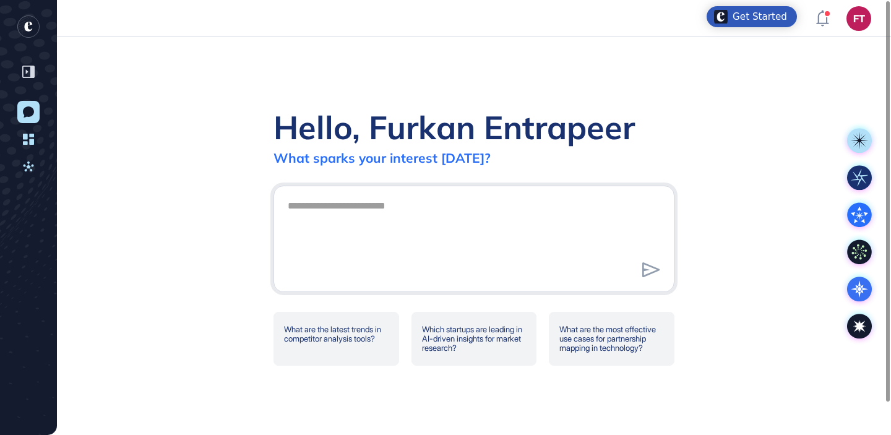  What do you see at coordinates (28, 27) in the screenshot?
I see `div: entrapeer-logo` at bounding box center [28, 27].